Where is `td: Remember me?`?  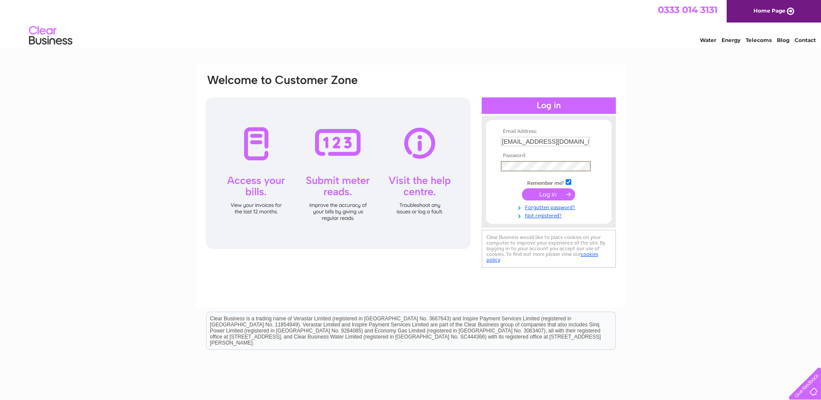
td: Remember me? is located at coordinates (549, 182).